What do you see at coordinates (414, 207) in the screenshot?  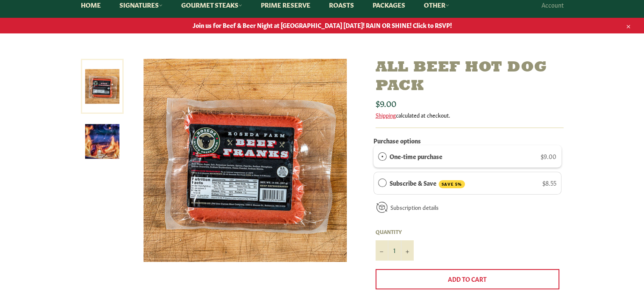 I see `a: Subscription details` at bounding box center [414, 207].